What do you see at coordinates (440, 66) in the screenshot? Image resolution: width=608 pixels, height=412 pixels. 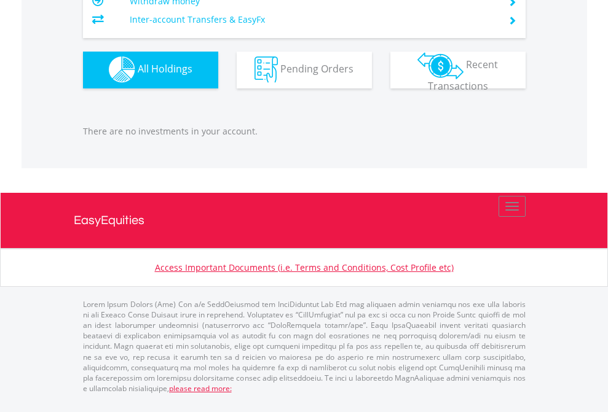 I see `img: transactions-zar-wht.png` at bounding box center [440, 66].